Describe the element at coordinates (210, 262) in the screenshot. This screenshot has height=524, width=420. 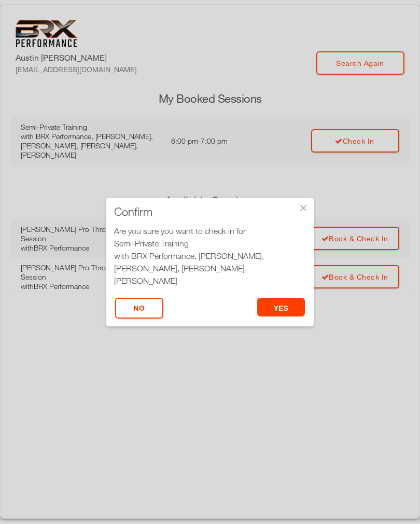
I see `div: Are you sure you want to check in for at 6:00 pm?` at that location.